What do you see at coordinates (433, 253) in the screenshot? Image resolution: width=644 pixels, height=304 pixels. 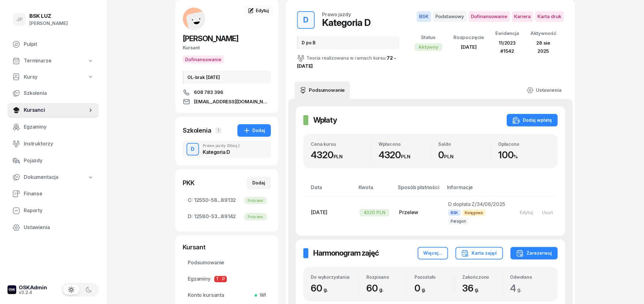 I see `button: Więcej...` at bounding box center [433, 253].